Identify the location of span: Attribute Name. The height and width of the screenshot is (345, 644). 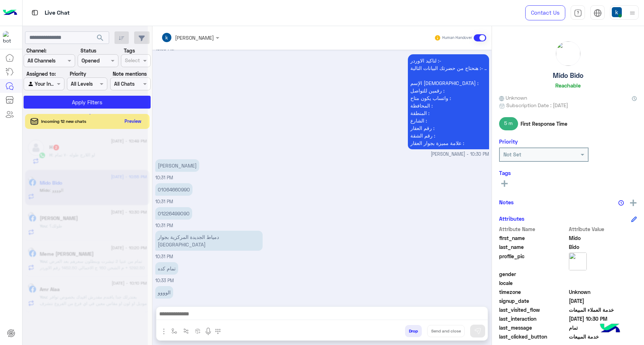
(533, 229).